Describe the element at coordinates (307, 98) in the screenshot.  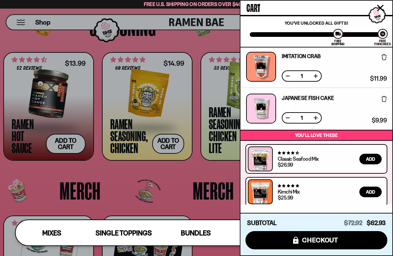
I see `a: Japanese Fish Cake` at that location.